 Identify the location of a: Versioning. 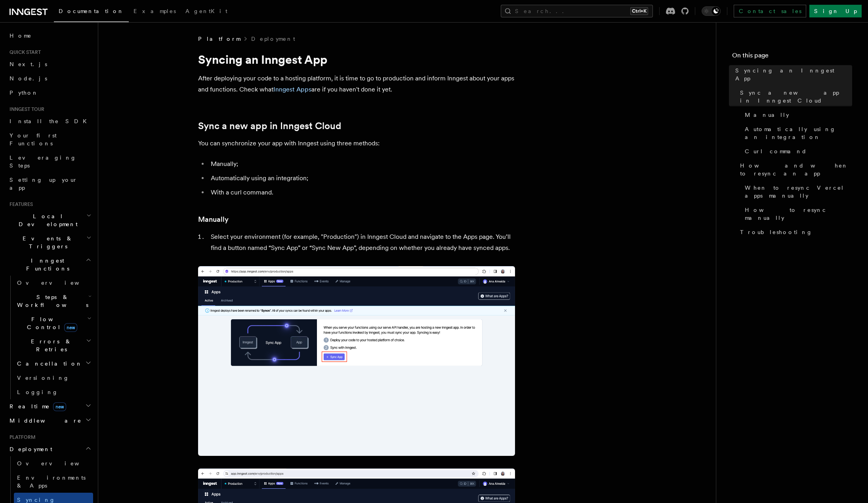
(53, 378).